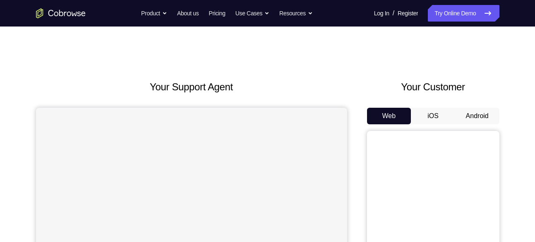 This screenshot has height=242, width=535. Describe the element at coordinates (477, 116) in the screenshot. I see `button: Android` at that location.